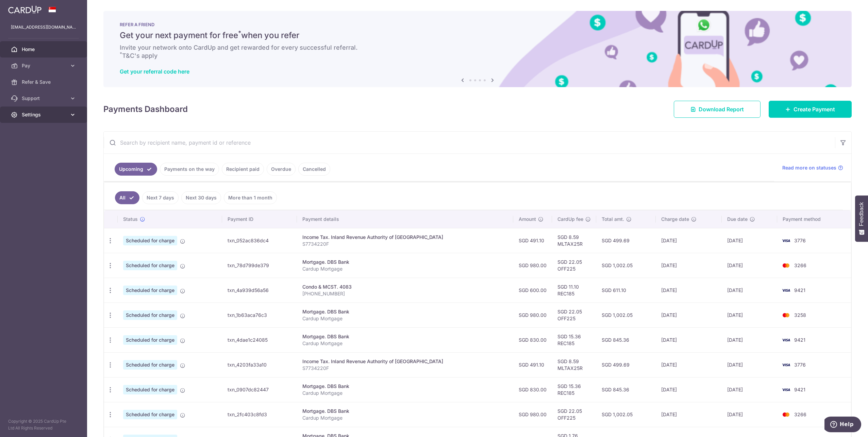  I want to click on td: txn_2fc403c8fd3, so click(259, 414).